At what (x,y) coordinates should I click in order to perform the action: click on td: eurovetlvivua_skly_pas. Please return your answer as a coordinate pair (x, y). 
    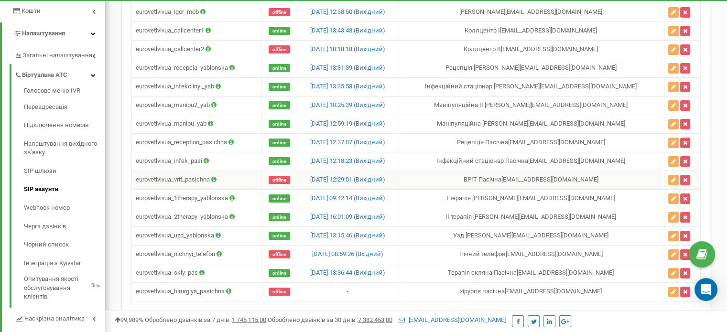
    Looking at the image, I should click on (196, 273).